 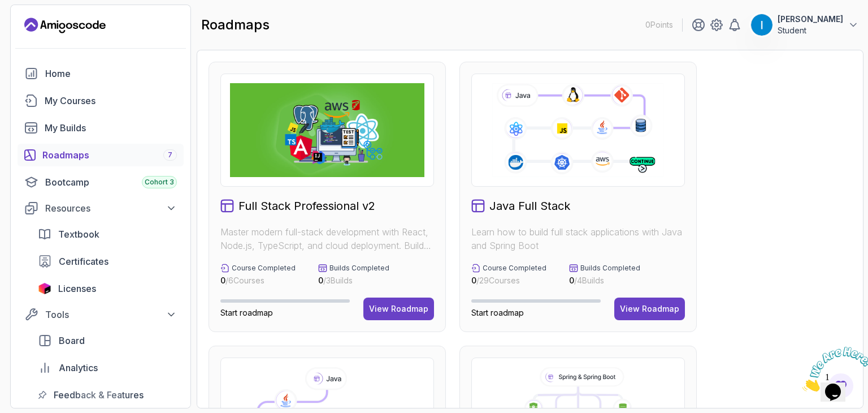 What do you see at coordinates (78, 368) in the screenshot?
I see `span: Analytics` at bounding box center [78, 368].